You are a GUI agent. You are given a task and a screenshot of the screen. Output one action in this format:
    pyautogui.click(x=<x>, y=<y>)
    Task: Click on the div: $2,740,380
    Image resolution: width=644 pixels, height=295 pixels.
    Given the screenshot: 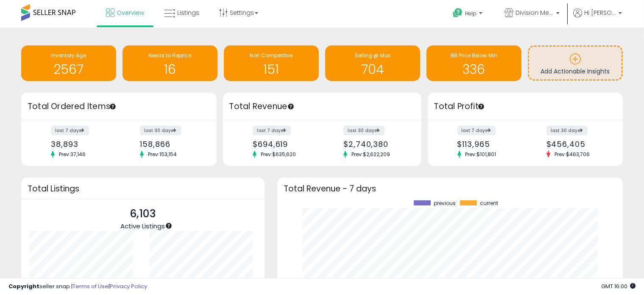 What is the action you would take?
    pyautogui.click(x=375, y=144)
    